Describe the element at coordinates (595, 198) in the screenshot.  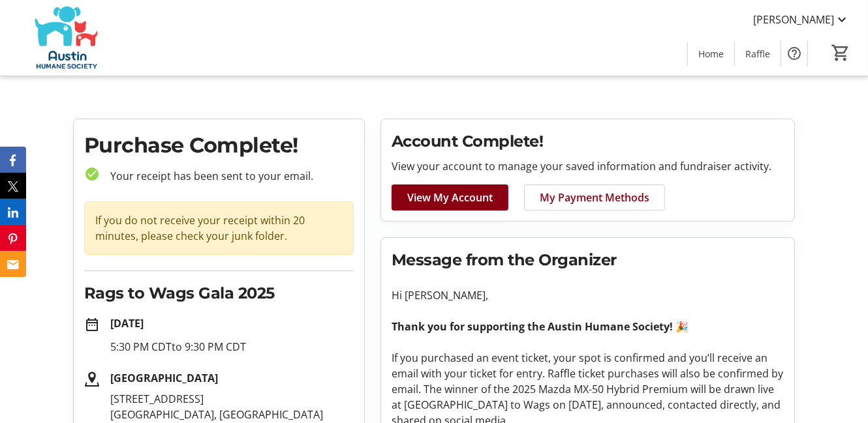
I see `a: My Payment Methods` at that location.